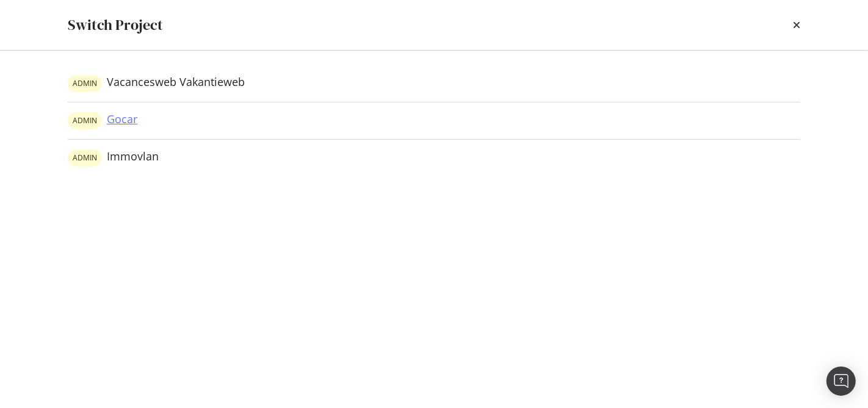 Image resolution: width=868 pixels, height=408 pixels. I want to click on div: times, so click(797, 25).